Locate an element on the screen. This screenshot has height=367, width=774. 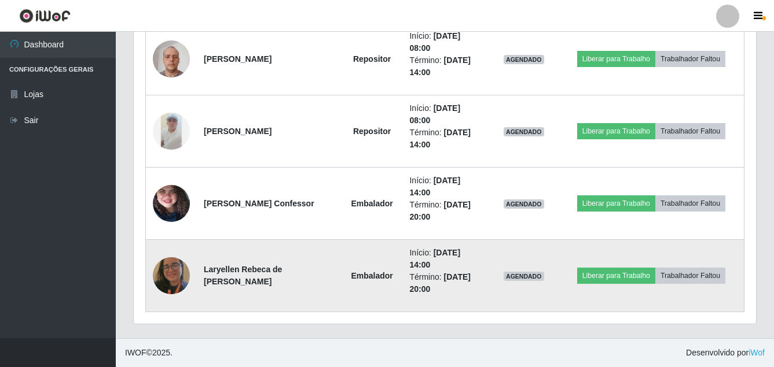
span: © 2025 . is located at coordinates (149, 353).